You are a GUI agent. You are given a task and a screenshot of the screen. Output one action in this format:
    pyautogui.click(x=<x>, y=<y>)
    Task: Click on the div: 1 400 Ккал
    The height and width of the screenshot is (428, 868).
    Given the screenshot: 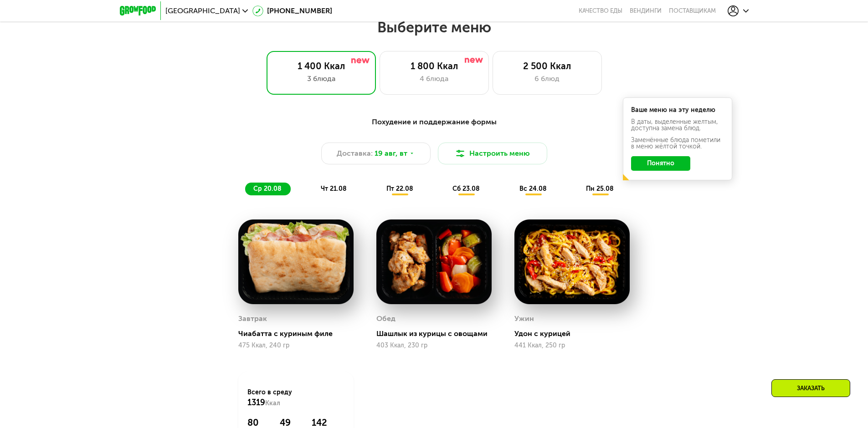 What is the action you would take?
    pyautogui.click(x=321, y=66)
    